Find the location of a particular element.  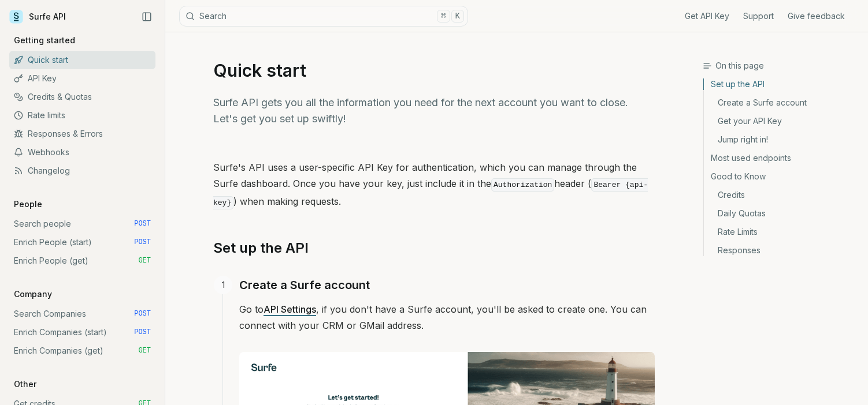

a: Enrich People (get) GET is located at coordinates (82, 261).